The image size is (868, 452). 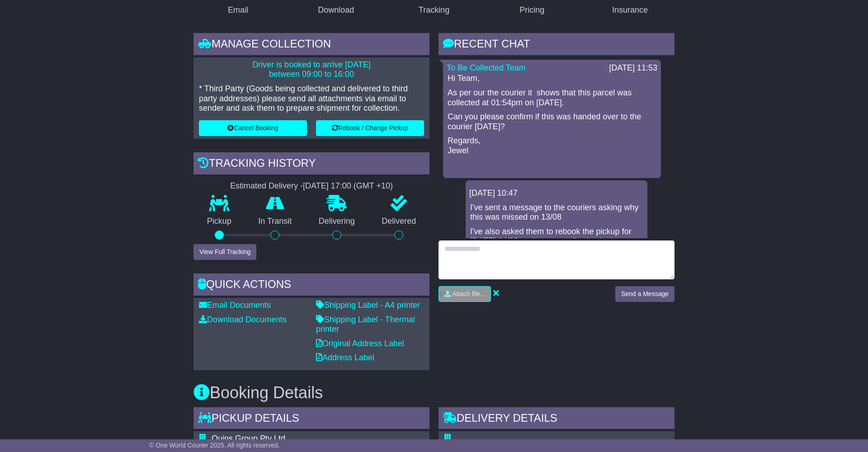 What do you see at coordinates (556, 45) in the screenshot?
I see `div: RECENT CHAT` at bounding box center [556, 45].